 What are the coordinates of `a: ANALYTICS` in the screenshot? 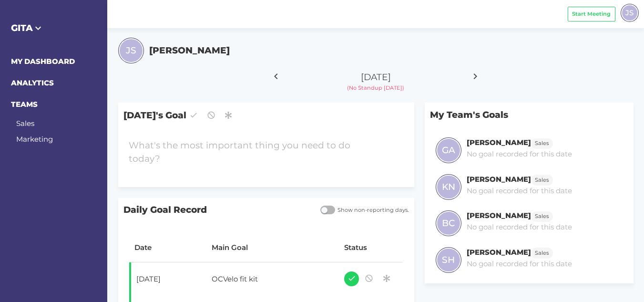 It's located at (32, 83).